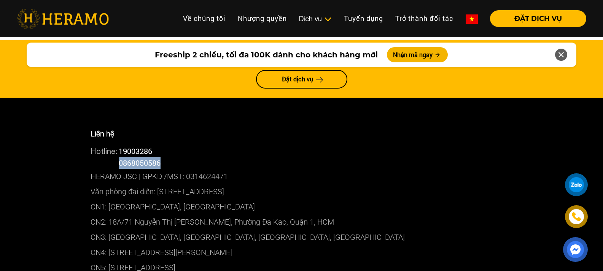 This screenshot has height=271, width=603. Describe the element at coordinates (577, 217) in the screenshot. I see `img: phone-icon` at that location.